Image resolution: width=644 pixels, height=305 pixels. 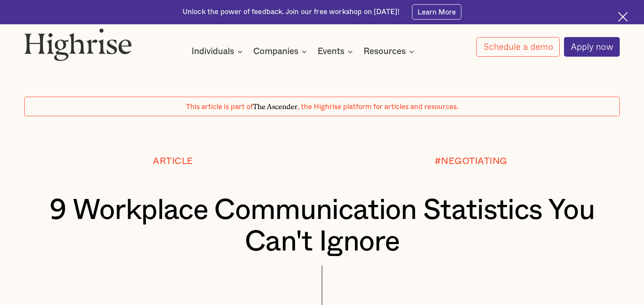 I want to click on img: Cross icon, so click(x=623, y=17).